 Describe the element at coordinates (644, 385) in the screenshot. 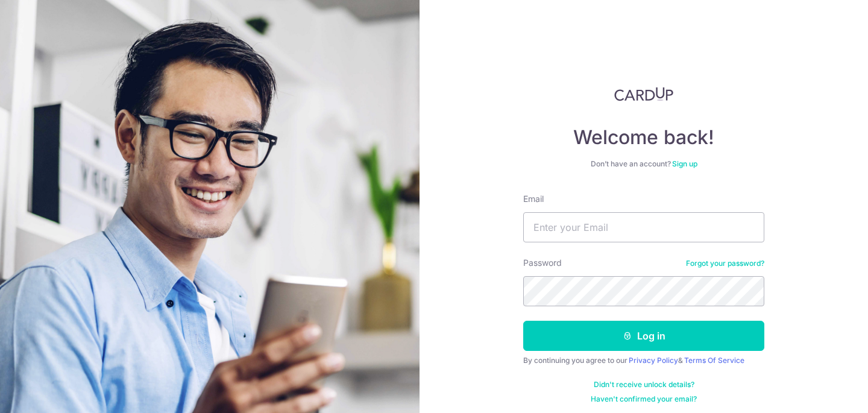

I see `a: Didn't receive unlock details?` at that location.